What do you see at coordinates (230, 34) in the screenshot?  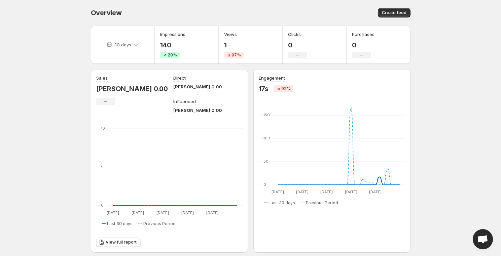 I see `h3: Views` at bounding box center [230, 34].